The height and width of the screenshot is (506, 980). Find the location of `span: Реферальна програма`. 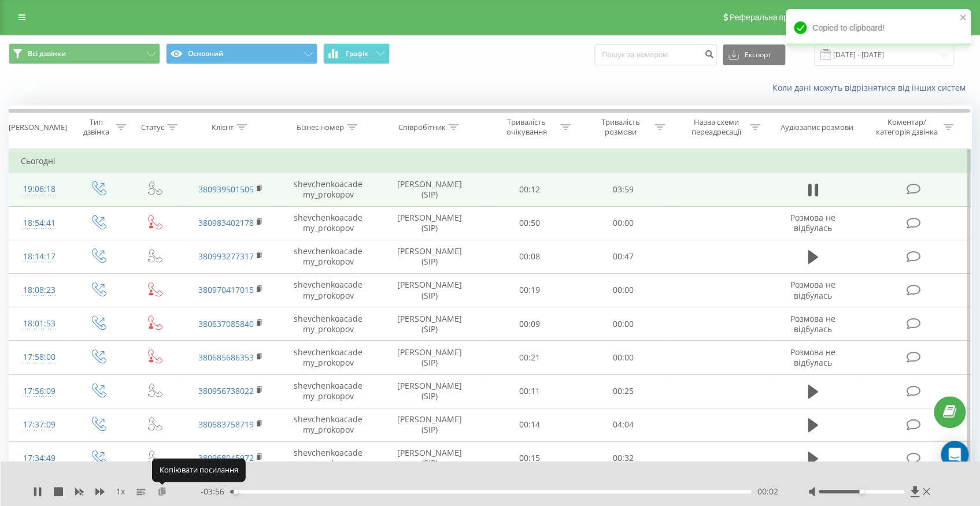

span: Реферальна програма is located at coordinates (772, 18).